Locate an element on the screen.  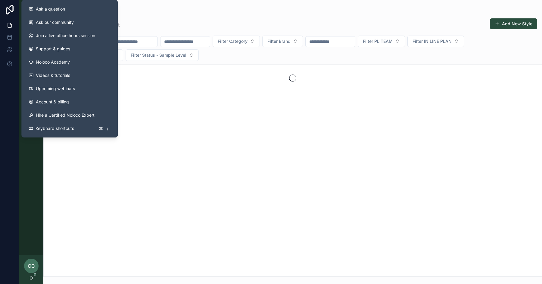
span: Filter IN LINE PLAN is located at coordinates (432, 41).